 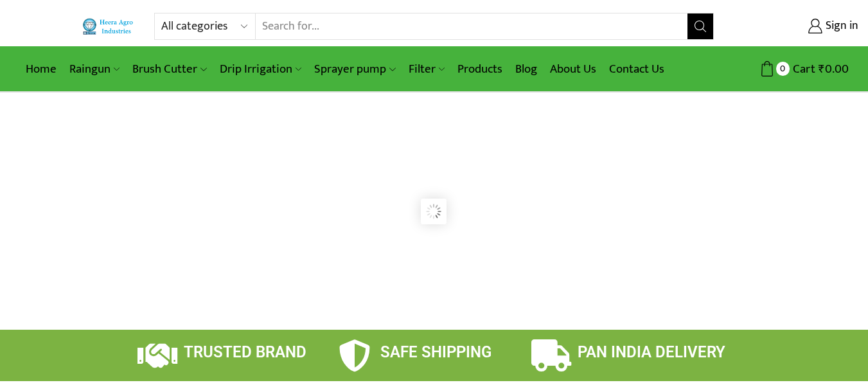 I want to click on a: Drip Irrigation, so click(x=260, y=68).